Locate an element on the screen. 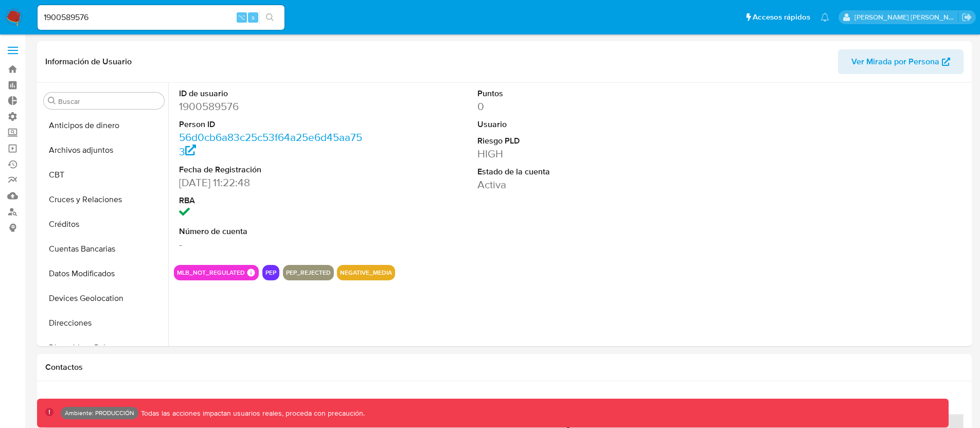 This screenshot has width=980, height=428. span: Accesos rápidos is located at coordinates (781, 17).